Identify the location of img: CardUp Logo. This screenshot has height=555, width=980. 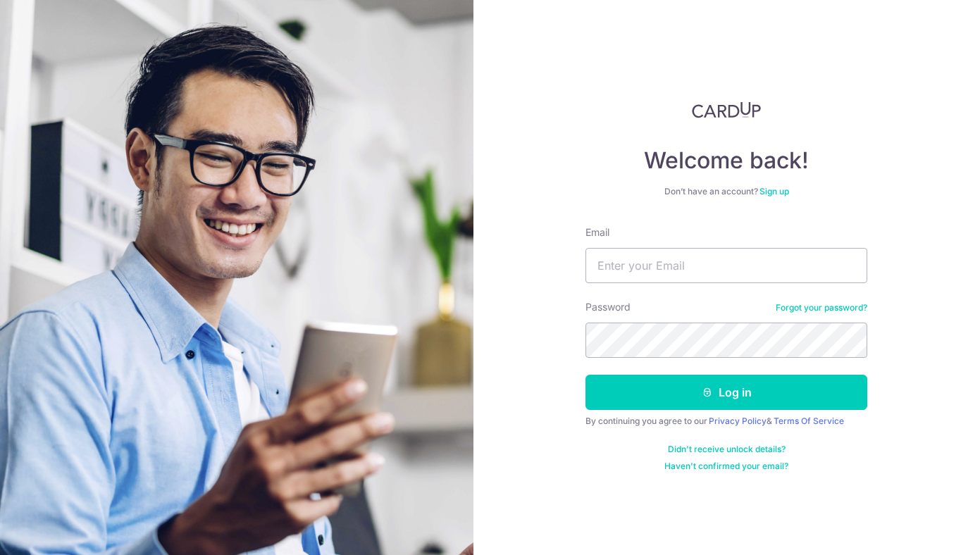
(727, 110).